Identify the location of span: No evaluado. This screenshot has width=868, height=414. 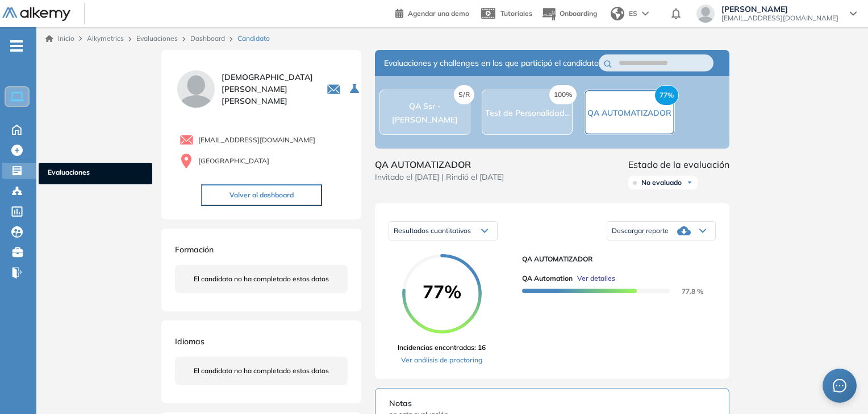
(661, 183).